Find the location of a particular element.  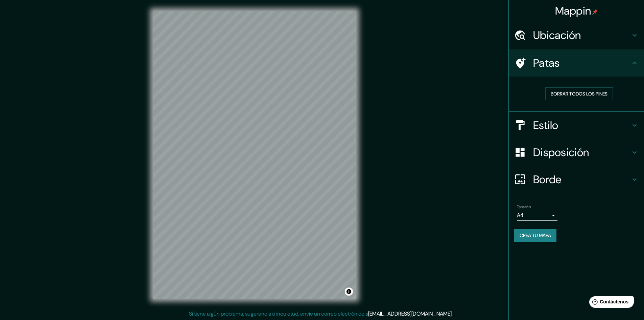

div: Patas is located at coordinates (576, 63).